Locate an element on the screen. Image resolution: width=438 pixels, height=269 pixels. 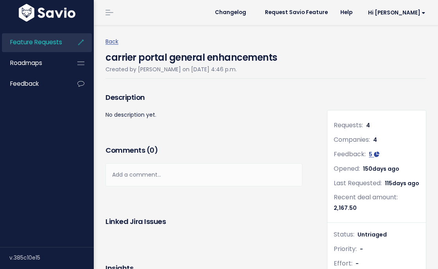
span: Recent deal amount: is located at coordinates (366, 197).